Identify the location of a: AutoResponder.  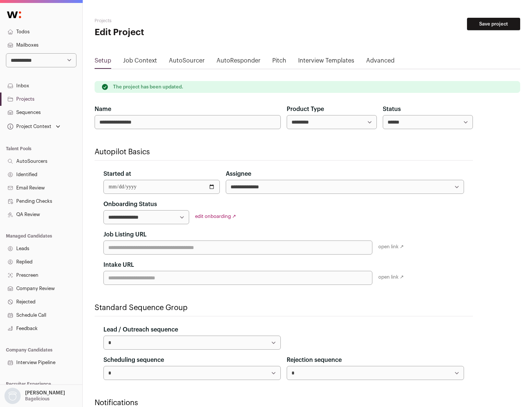
(238, 62).